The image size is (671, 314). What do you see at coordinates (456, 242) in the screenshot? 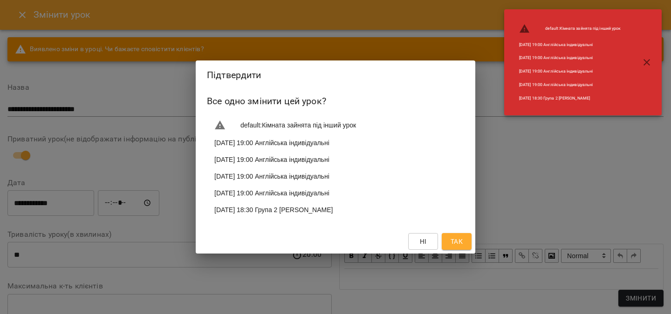
I see `span: Так` at bounding box center [456, 242].